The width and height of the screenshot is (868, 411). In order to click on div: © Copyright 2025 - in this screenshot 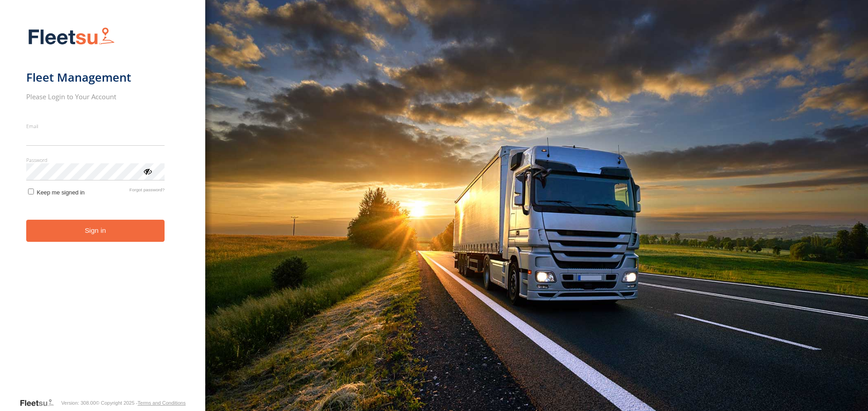, I will do `click(141, 403)`.